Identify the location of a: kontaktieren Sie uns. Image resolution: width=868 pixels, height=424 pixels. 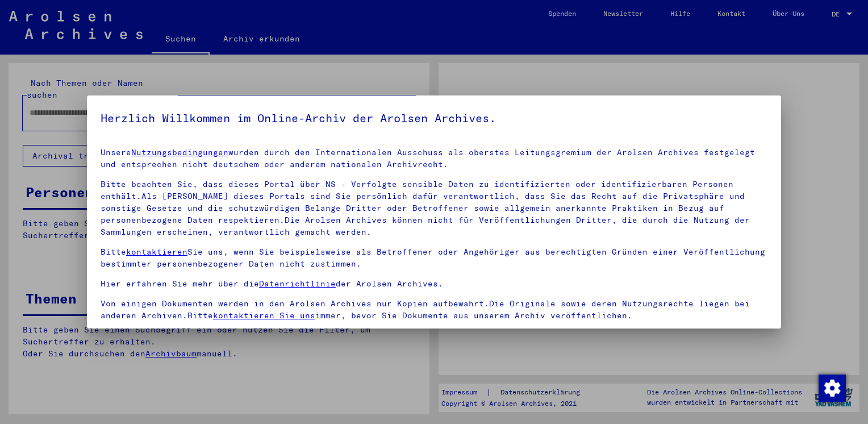
(264, 315).